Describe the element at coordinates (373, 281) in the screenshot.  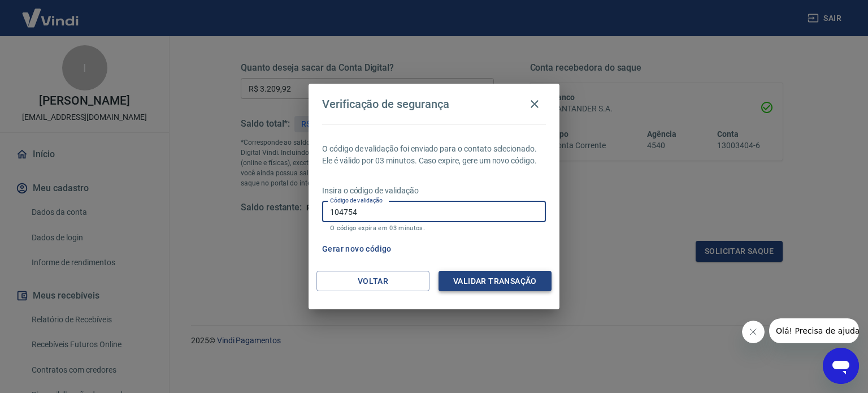
I see `button: Voltar` at that location.